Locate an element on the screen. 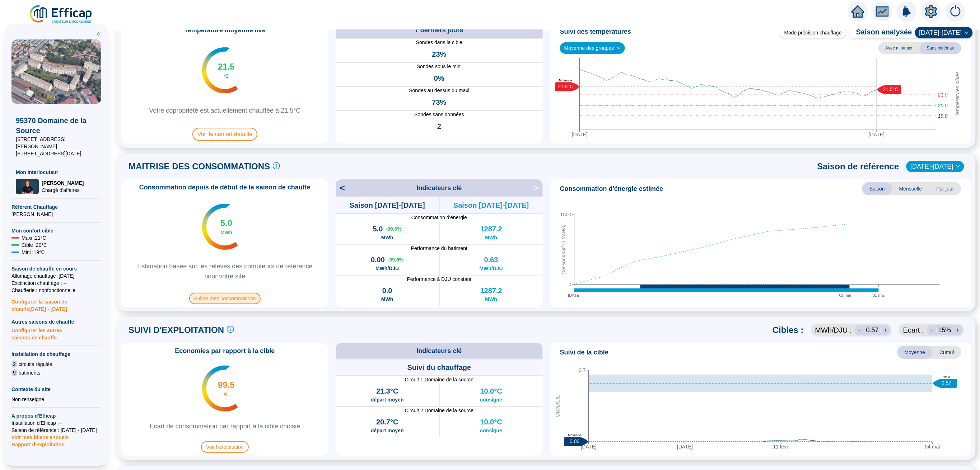  span: Rapport d'exploitation is located at coordinates (56, 445).